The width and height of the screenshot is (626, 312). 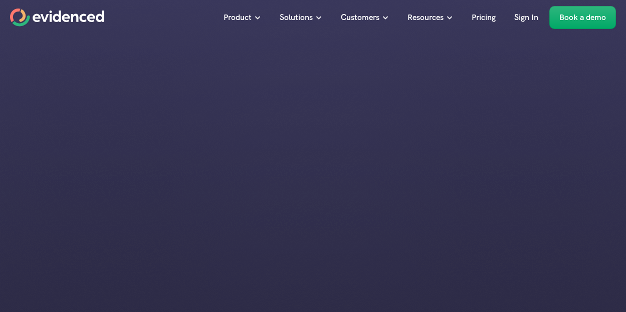 What do you see at coordinates (582, 18) in the screenshot?
I see `a: Book a demo` at bounding box center [582, 18].